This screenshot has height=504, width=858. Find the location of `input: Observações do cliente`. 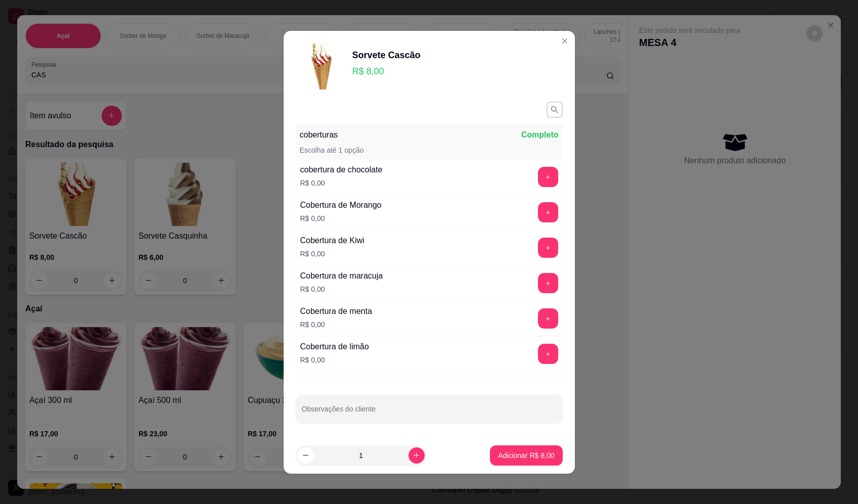

input: Observações do cliente is located at coordinates (429, 413).